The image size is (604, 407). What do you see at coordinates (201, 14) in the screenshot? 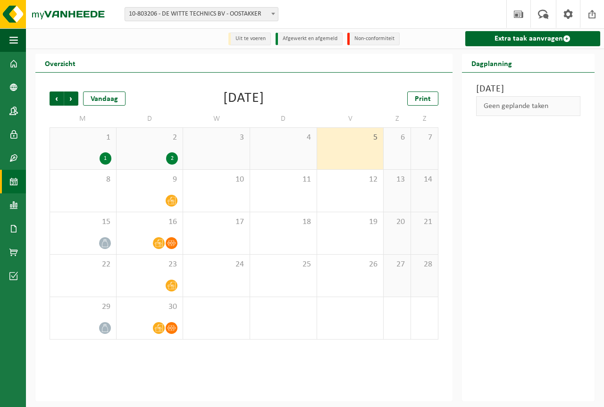
I see `span: 10-803206 - DE WITTE TECHNICS BV - OOSTAKKER` at bounding box center [201, 14].